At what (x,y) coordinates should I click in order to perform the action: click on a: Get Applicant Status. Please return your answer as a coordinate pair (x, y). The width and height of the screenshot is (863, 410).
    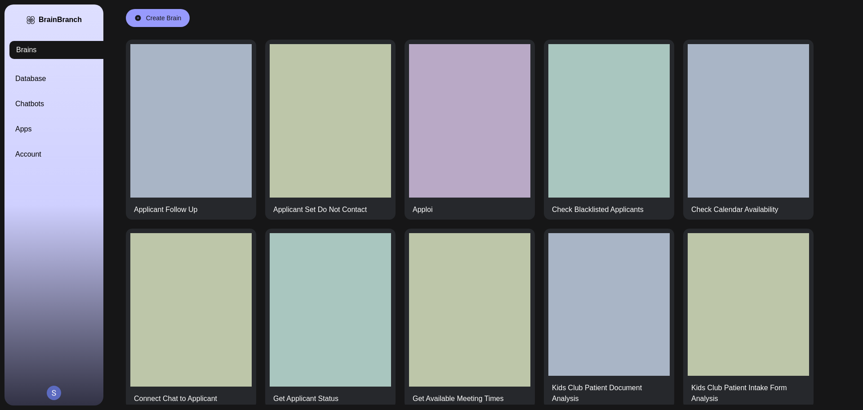
    Looking at the image, I should click on (330, 318).